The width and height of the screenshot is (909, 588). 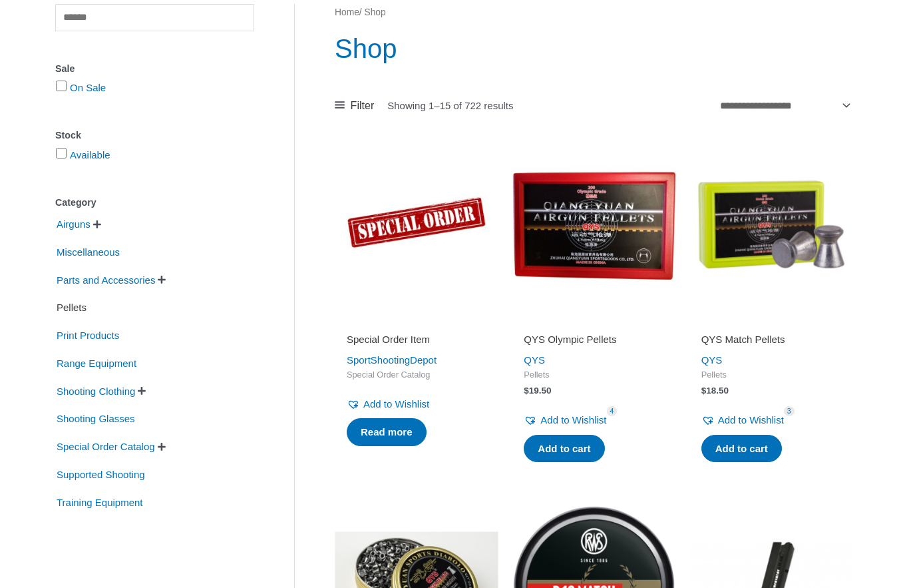 What do you see at coordinates (154, 136) in the screenshot?
I see `div: Stock` at bounding box center [154, 136].